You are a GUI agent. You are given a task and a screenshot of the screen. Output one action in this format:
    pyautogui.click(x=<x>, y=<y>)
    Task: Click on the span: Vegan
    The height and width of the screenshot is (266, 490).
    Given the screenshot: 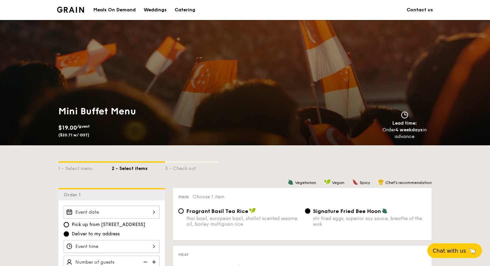 What is the action you would take?
    pyautogui.click(x=338, y=183)
    